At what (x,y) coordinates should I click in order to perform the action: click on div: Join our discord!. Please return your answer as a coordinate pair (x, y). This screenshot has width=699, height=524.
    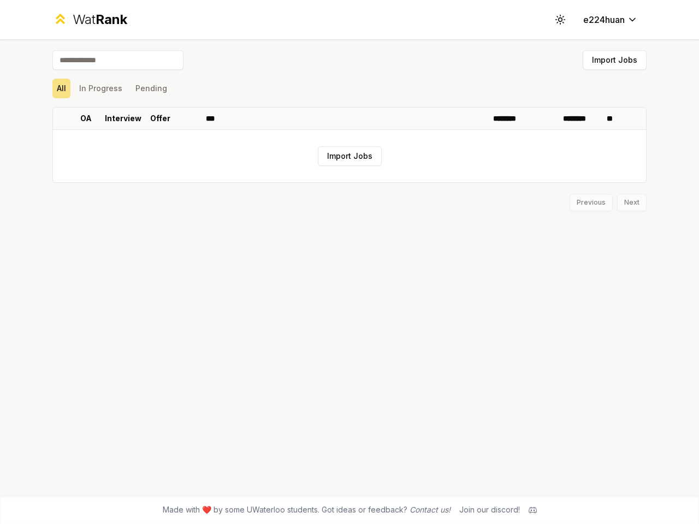
    Looking at the image, I should click on (489, 510).